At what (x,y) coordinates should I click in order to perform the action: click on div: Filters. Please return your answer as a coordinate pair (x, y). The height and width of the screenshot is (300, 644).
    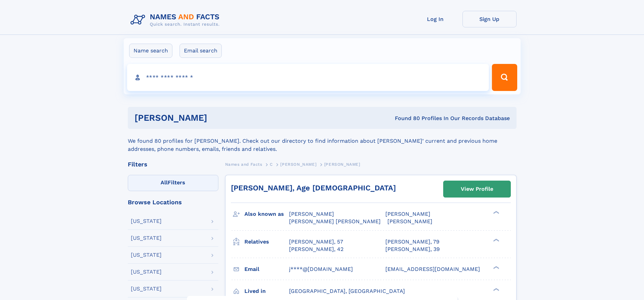
    Looking at the image, I should click on (173, 165).